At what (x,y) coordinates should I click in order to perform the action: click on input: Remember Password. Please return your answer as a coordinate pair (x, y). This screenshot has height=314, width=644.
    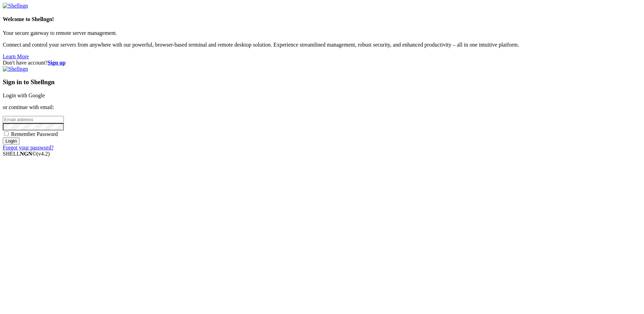
    Looking at the image, I should click on (6, 133).